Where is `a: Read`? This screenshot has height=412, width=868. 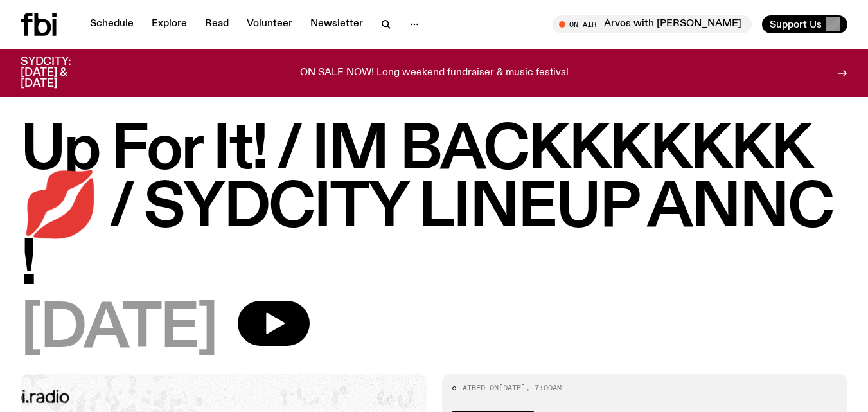 a: Read is located at coordinates (216, 25).